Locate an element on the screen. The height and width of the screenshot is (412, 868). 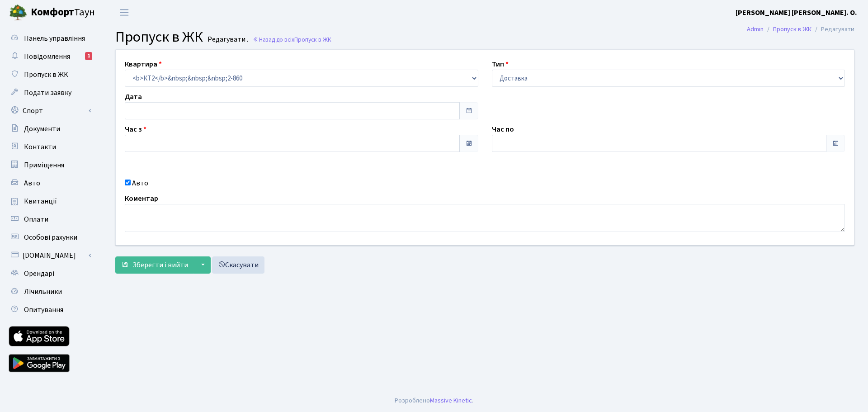
div: 1 is located at coordinates (89, 56).